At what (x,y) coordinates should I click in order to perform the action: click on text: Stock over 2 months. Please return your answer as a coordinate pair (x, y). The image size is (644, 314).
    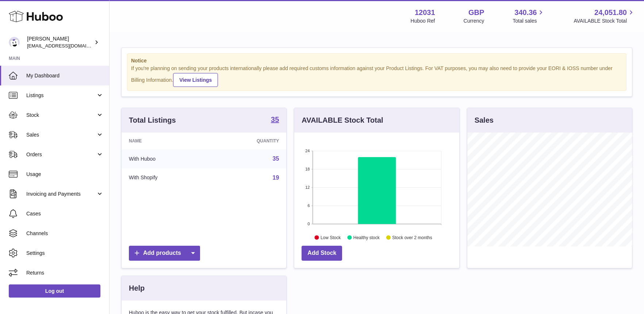
    Looking at the image, I should click on (412, 237).